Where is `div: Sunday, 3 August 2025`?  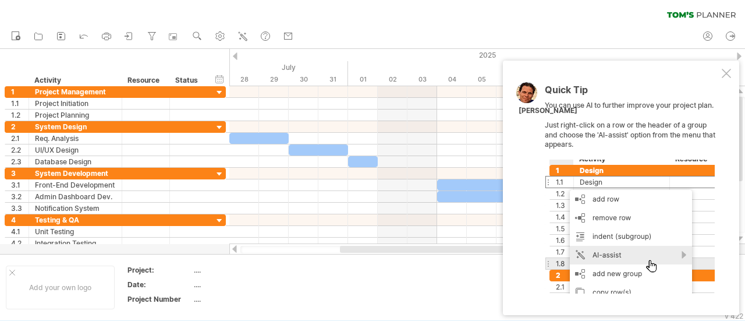 div: Sunday, 3 August 2025 is located at coordinates (422, 79).